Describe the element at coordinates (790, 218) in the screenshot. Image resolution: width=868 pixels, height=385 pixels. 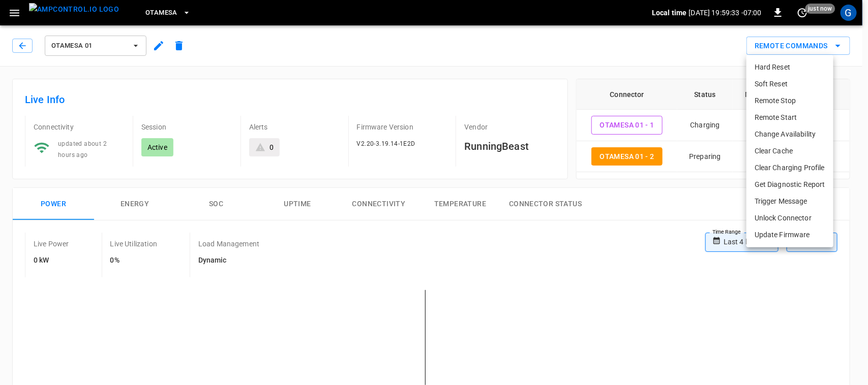
I see `li: Unlock Connector` at that location.